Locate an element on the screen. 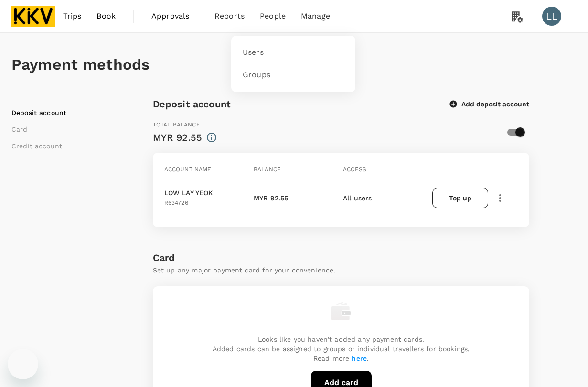  div: LL is located at coordinates (551, 16).